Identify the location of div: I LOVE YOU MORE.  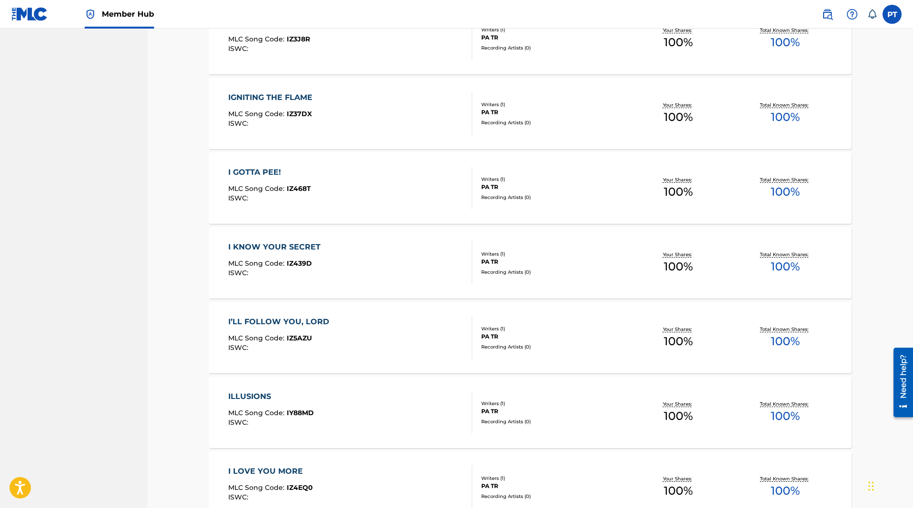
(271, 471).